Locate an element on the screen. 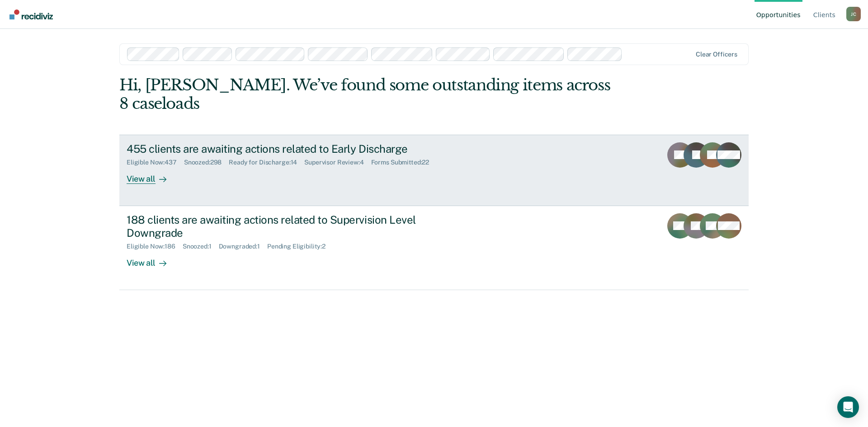  a: 188 clients are awaiting actions related to Supervision Level DowngradeEligible Now:186Snoozed:1D... is located at coordinates (434, 248).